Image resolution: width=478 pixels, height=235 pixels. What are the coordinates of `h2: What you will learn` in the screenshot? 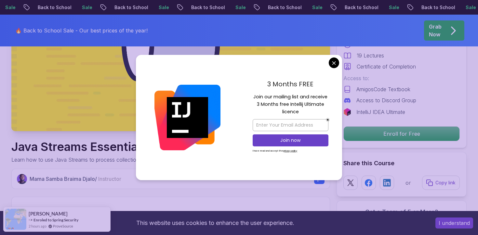 It's located at (171, 210).